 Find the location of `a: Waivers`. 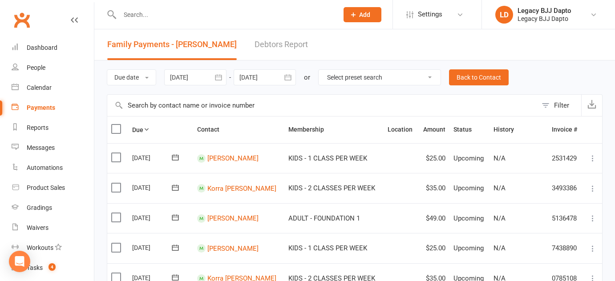

a: Waivers is located at coordinates (53, 228).